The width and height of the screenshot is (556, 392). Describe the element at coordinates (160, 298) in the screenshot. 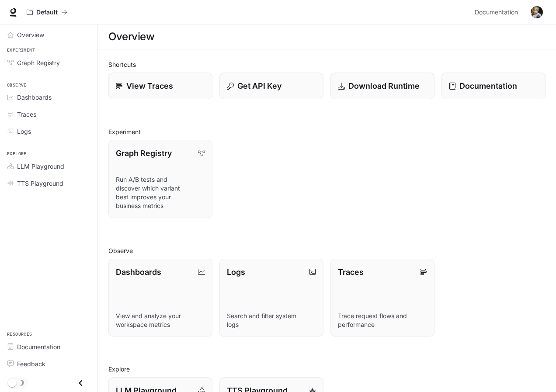

I see `a: DashboardsView and analyze your workspace metrics` at that location.